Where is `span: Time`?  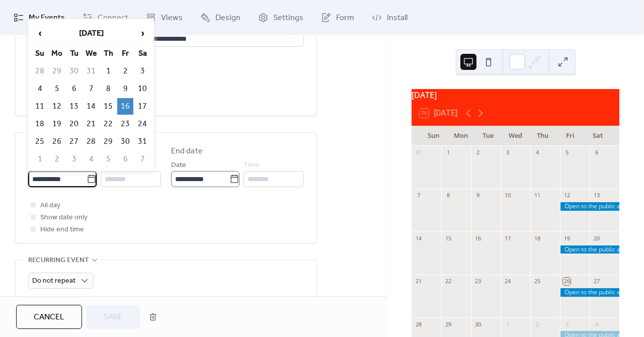 span: Time is located at coordinates (109, 166).